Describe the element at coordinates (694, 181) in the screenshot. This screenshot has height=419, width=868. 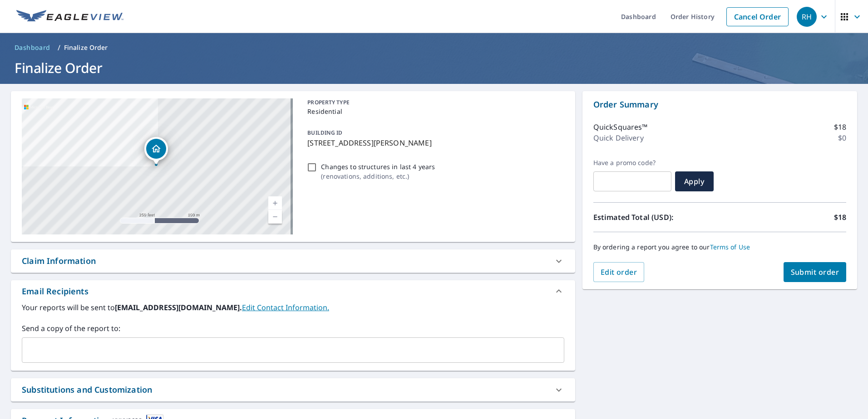
I see `span: Apply` at that location.